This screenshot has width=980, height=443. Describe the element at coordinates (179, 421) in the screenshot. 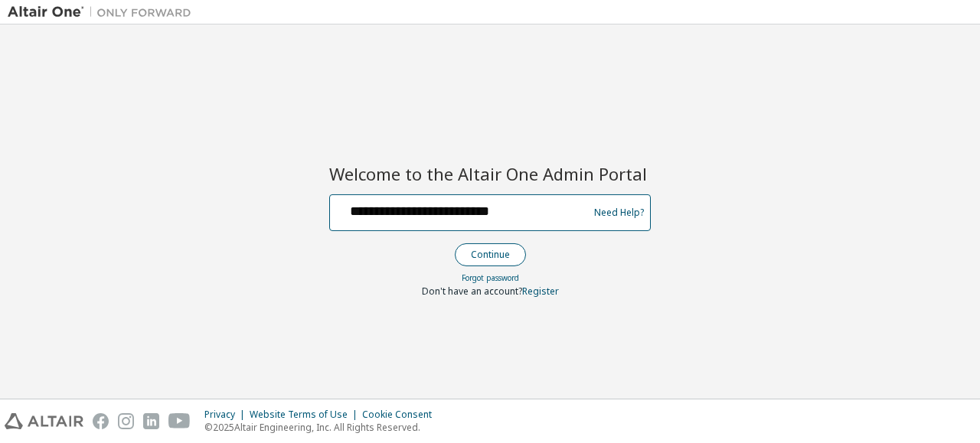

I see `img: youtube.svg` at that location.